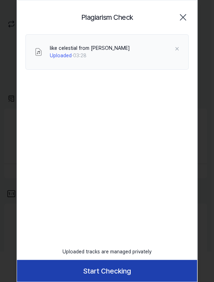  Describe the element at coordinates (61, 56) in the screenshot. I see `span: Uploaded` at that location.